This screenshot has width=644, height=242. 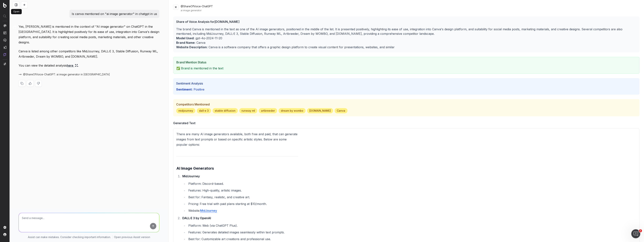 What do you see at coordinates (191, 176) in the screenshot?
I see `strong: MidJourney` at bounding box center [191, 176].